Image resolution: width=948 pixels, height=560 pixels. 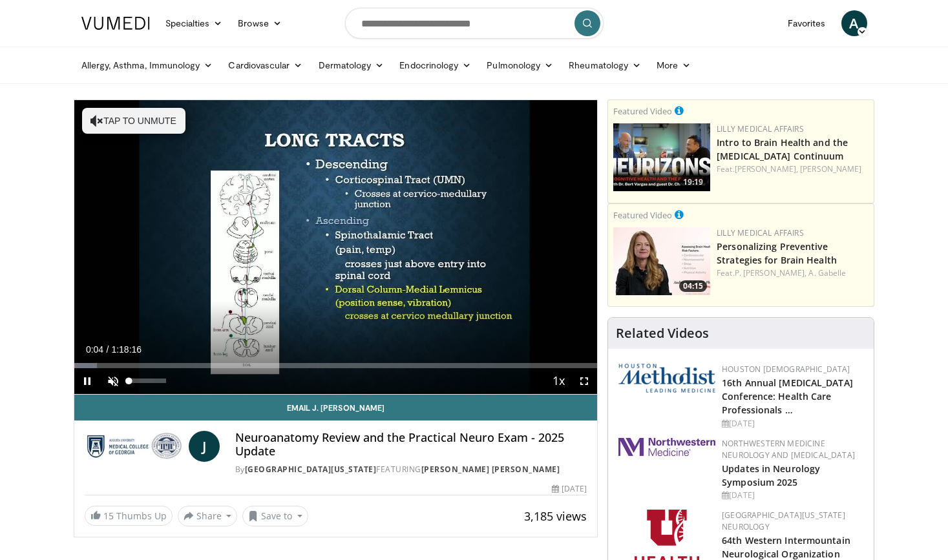 I want to click on img: Medical College of Georgia - Augusta University, so click(x=133, y=446).